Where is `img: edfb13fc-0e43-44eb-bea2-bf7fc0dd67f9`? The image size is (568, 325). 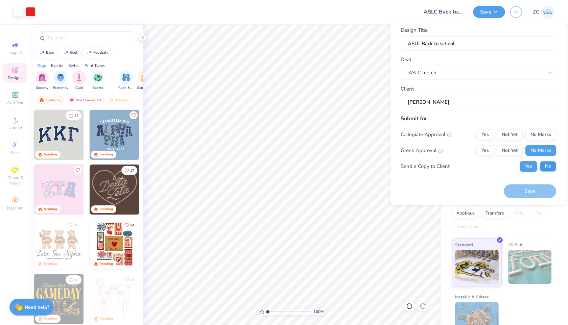 img: edfb13fc-0e43-44eb-bea2-bf7fc0dd67f9 is located at coordinates (109, 135).